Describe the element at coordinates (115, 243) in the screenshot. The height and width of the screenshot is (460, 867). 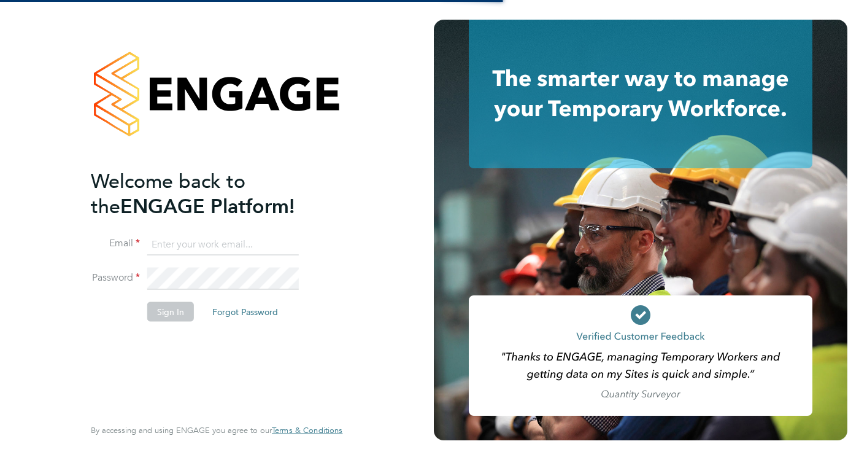
I see `label: Email` at that location.